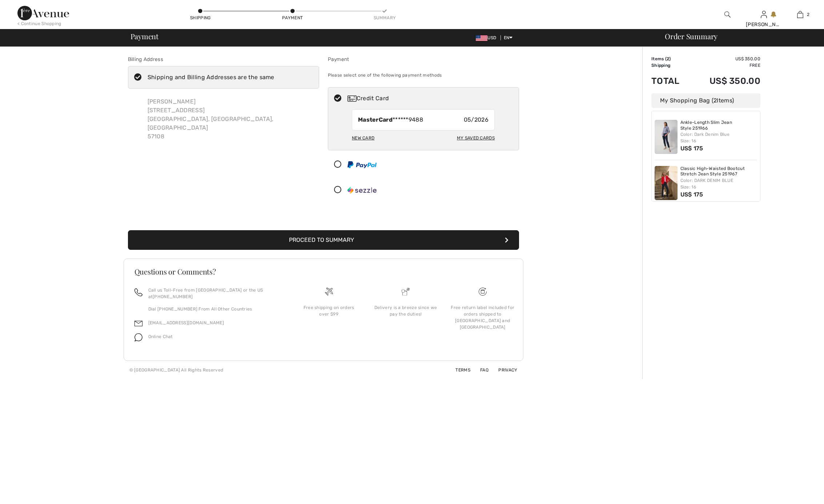 Image resolution: width=824 pixels, height=504 pixels. What do you see at coordinates (503, 370) in the screenshot?
I see `a: Privacy` at bounding box center [503, 370].